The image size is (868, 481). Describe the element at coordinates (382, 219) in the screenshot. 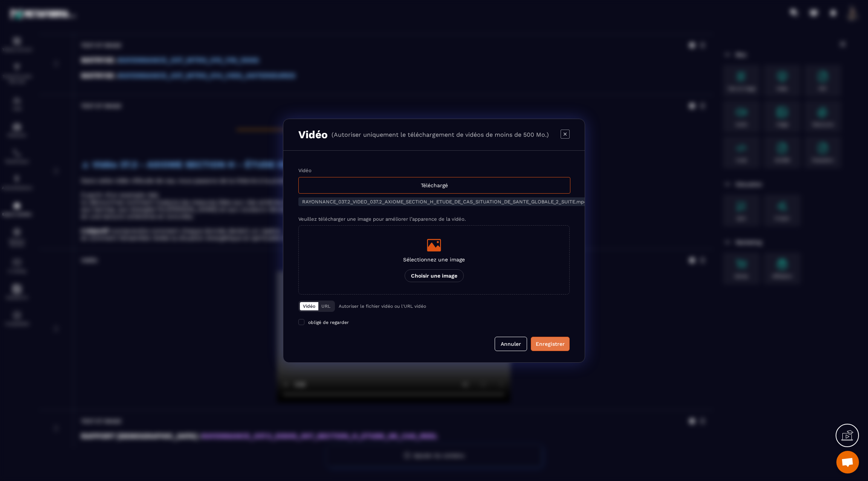

I see `label: Veuillez télécharger une image pour améliorer l’apparence de la vidéo.` at that location.